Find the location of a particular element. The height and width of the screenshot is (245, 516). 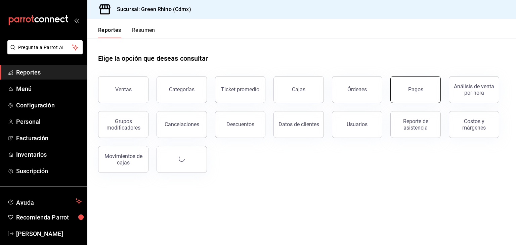

span: Pregunta a Parrot AI is located at coordinates (45, 47).